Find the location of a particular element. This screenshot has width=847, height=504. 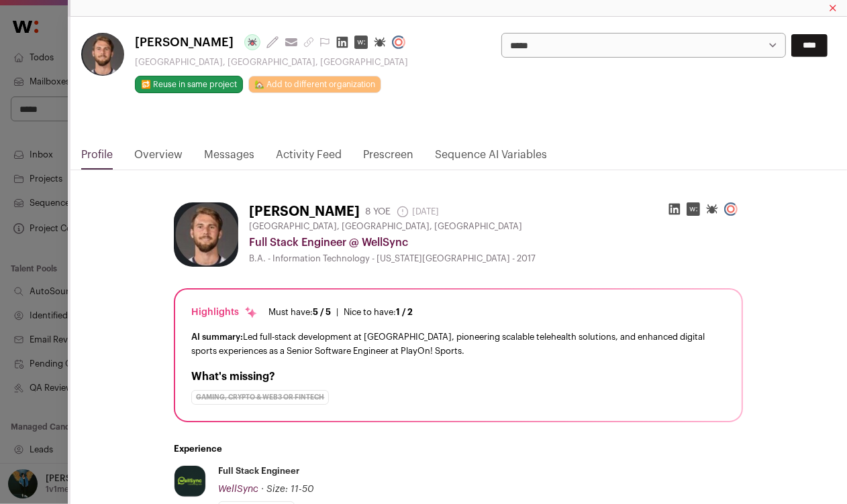

a: Messages is located at coordinates (229, 158).